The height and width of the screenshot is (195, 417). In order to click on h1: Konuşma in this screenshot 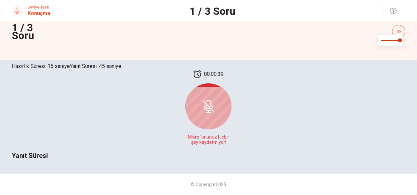, I will do `click(39, 13)`.